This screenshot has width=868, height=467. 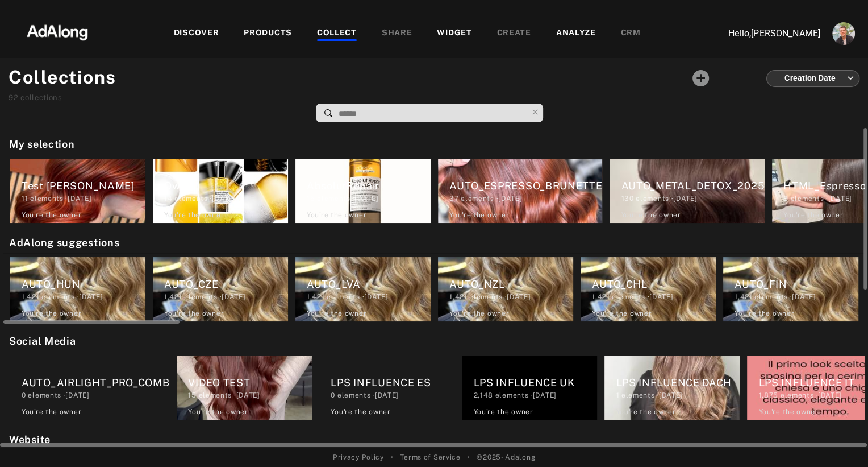 What do you see at coordinates (576, 34) in the screenshot?
I see `div: ANALYZE` at bounding box center [576, 34].